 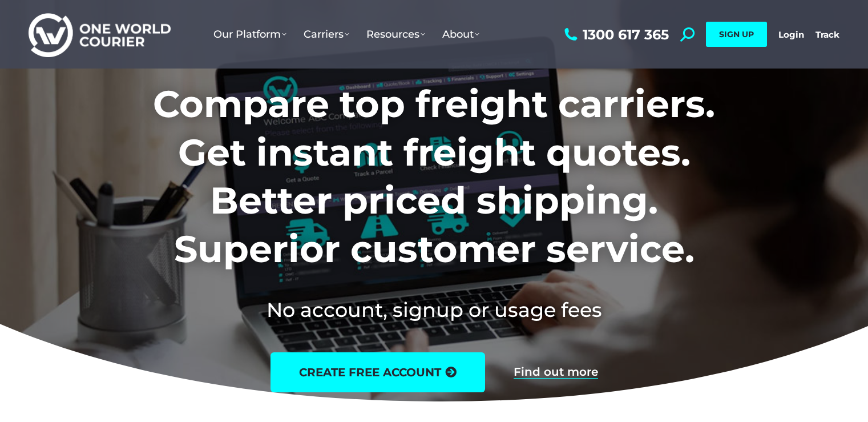 I want to click on span: SIGN UP, so click(x=736, y=34).